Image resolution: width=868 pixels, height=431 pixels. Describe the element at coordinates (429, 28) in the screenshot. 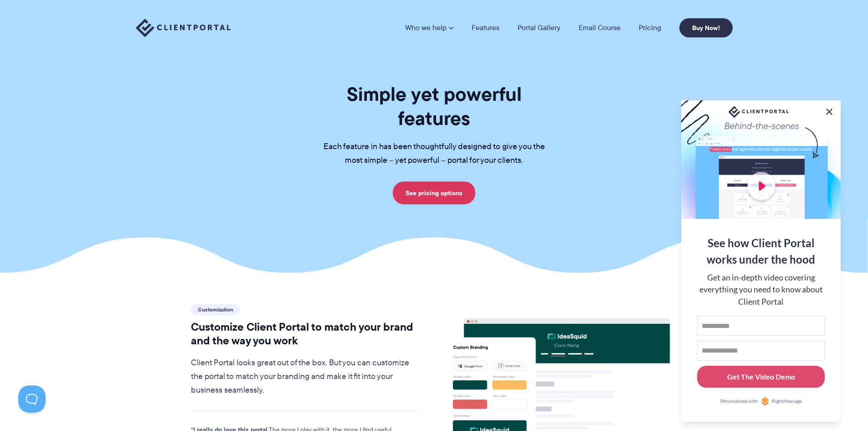

I see `a: Who we help` at that location.